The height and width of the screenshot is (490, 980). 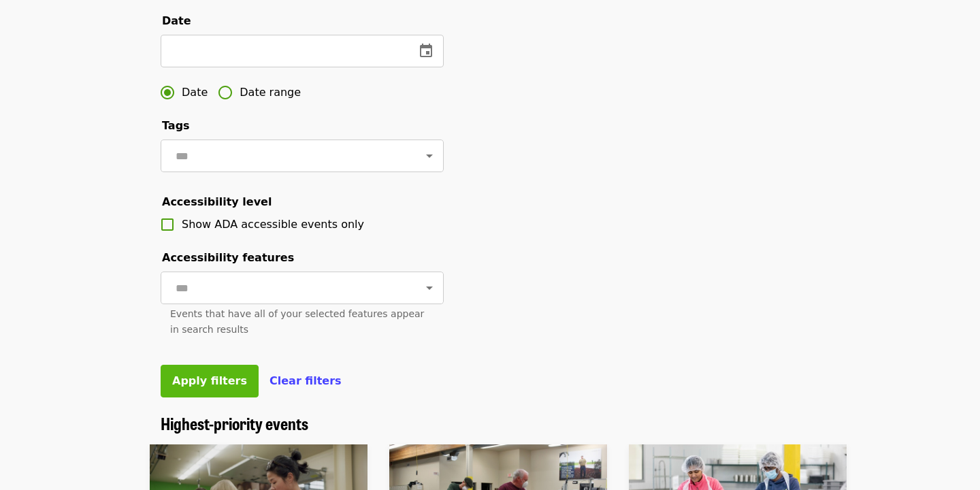 What do you see at coordinates (305, 381) in the screenshot?
I see `button: Clear filters` at bounding box center [305, 381].